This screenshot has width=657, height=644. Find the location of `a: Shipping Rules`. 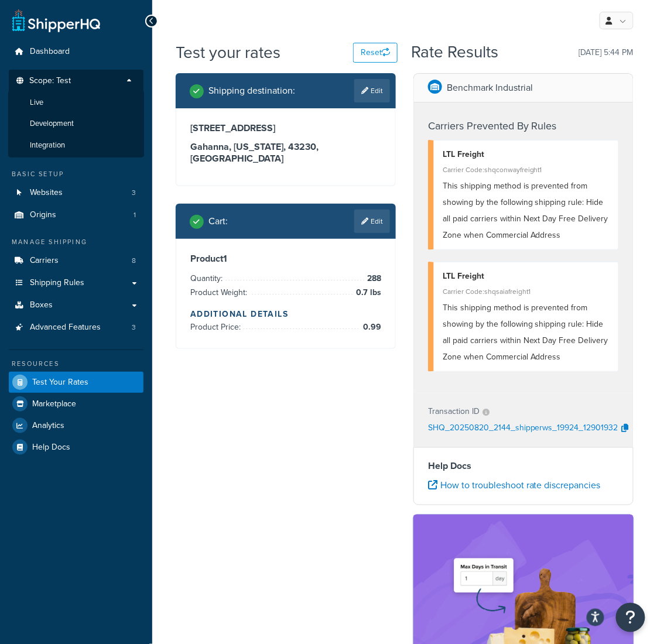

a: Shipping Rules is located at coordinates (76, 283).